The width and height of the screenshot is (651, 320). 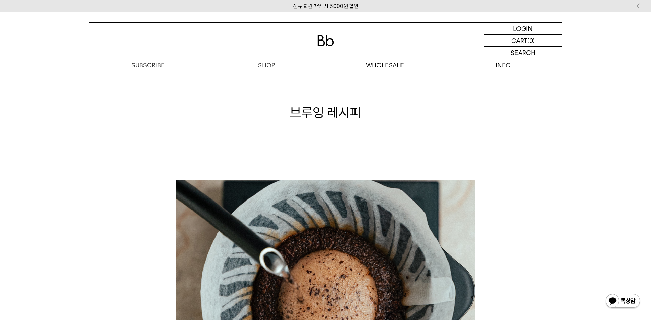 I want to click on p: SEARCH, so click(x=523, y=53).